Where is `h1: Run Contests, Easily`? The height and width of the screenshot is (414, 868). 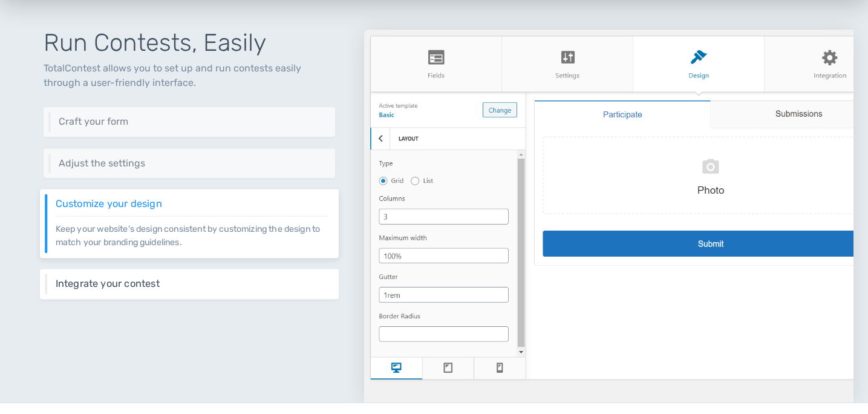
h1: Run Contests, Easily is located at coordinates (190, 43).